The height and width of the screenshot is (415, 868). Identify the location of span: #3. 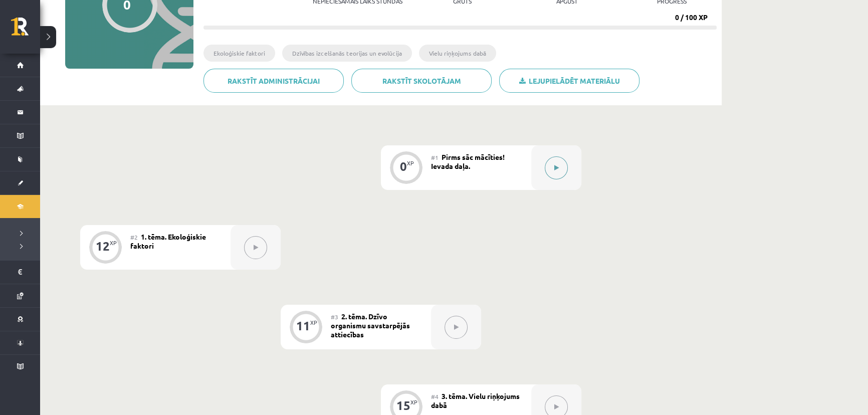
(335, 316).